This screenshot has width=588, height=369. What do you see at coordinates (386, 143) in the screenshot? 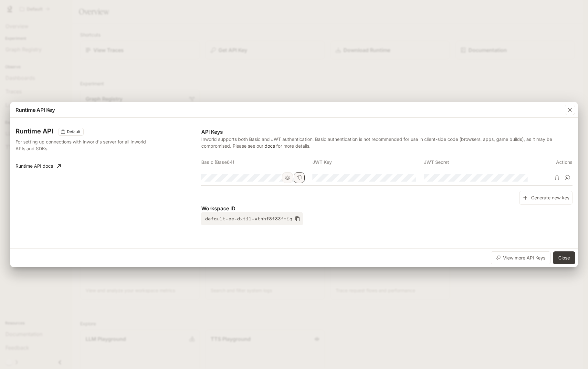
I see `p: Inworld supports both Basic and JWT authentication. Basic authentication is not recommended for u...` at bounding box center [386, 143].